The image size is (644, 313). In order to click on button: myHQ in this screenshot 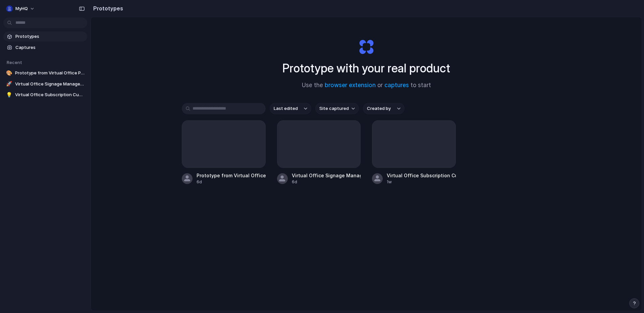, I will do `click(21, 9)`.